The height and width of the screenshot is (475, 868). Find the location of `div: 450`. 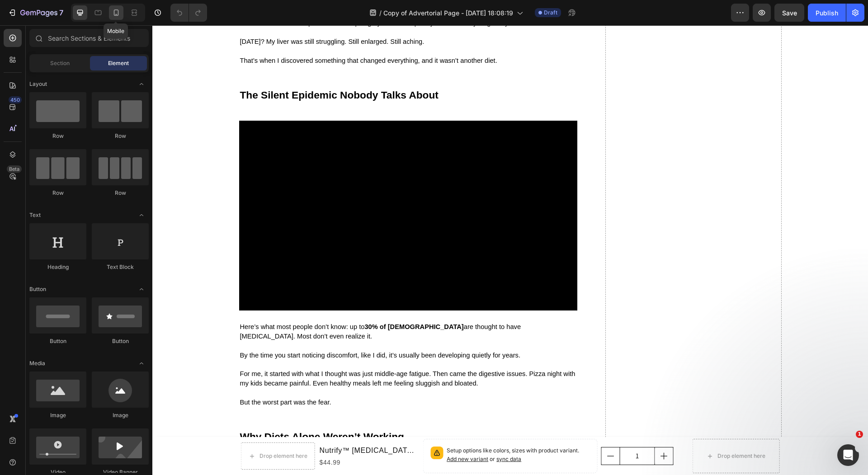

div: 450 is located at coordinates (15, 100).